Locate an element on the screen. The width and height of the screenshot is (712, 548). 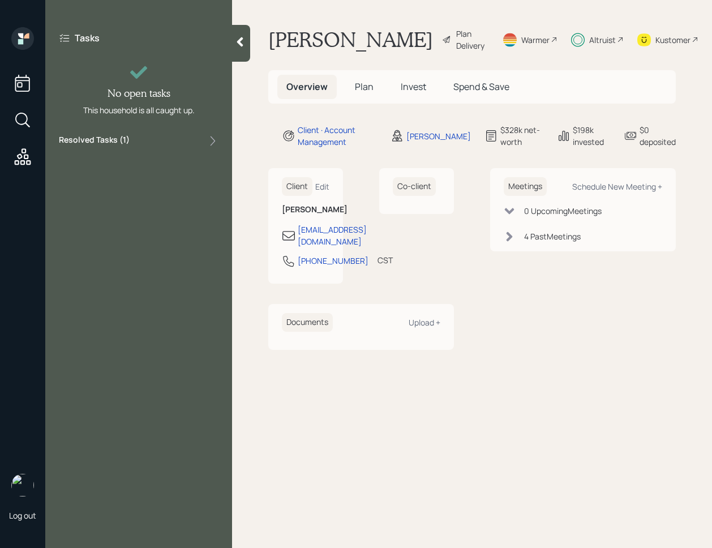
img: retirable_logo.png is located at coordinates (23, 485).